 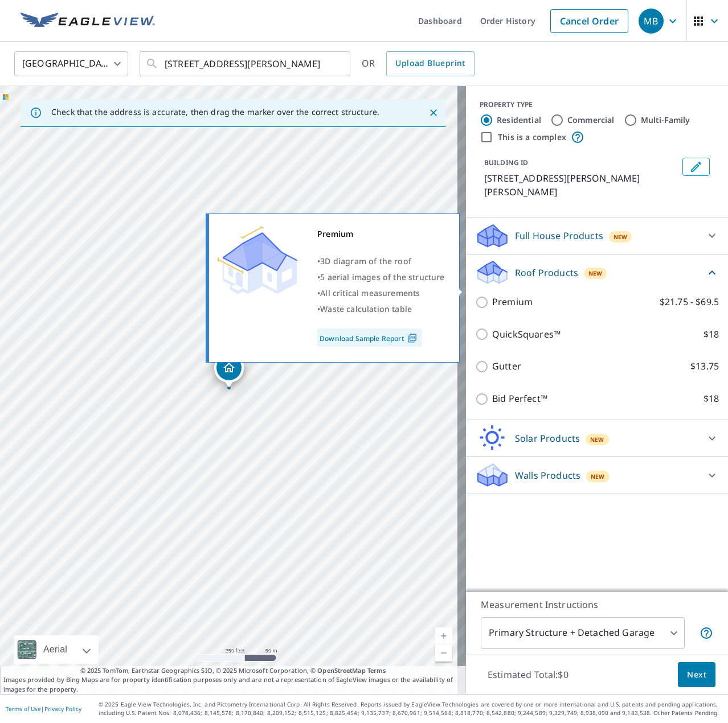 I want to click on a: Cancel Order, so click(x=589, y=21).